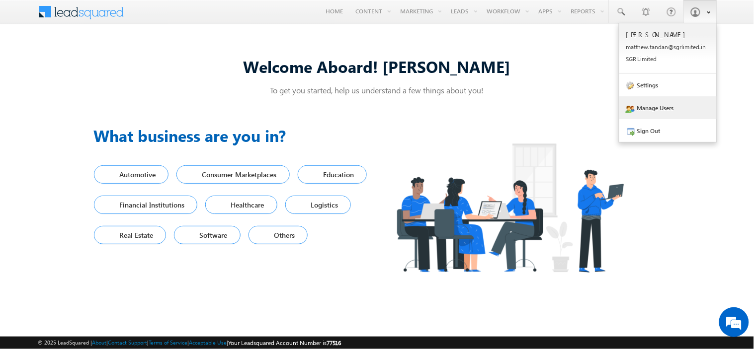 The width and height of the screenshot is (754, 349). What do you see at coordinates (127, 343) in the screenshot?
I see `a: Contact Support` at bounding box center [127, 343].